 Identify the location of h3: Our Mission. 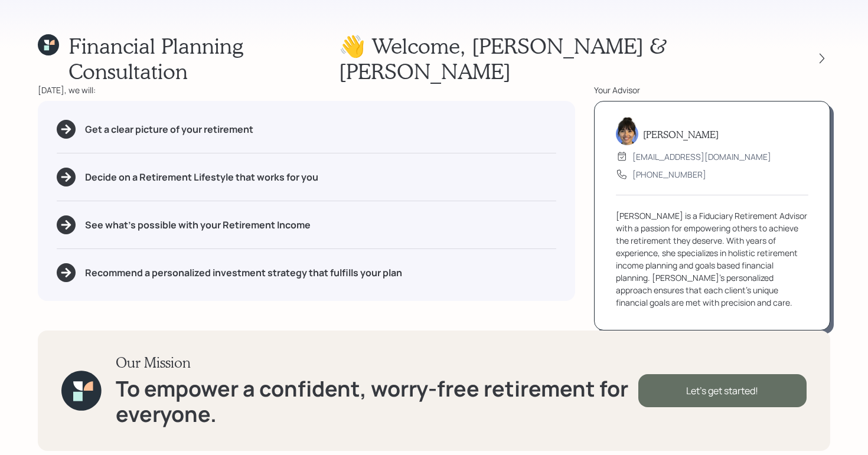
(377, 362).